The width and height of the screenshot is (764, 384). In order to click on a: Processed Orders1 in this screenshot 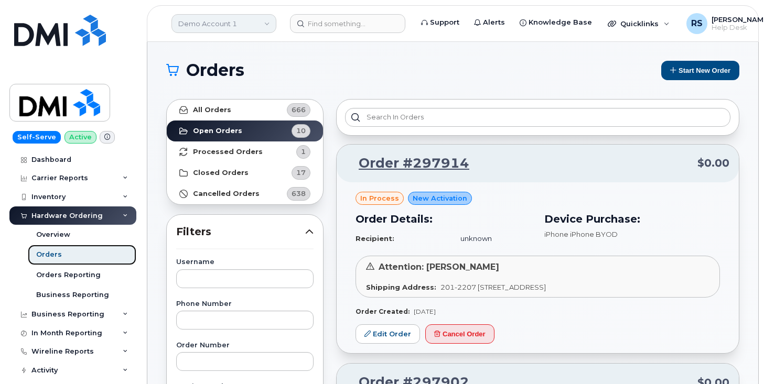, I will do `click(245, 152)`.